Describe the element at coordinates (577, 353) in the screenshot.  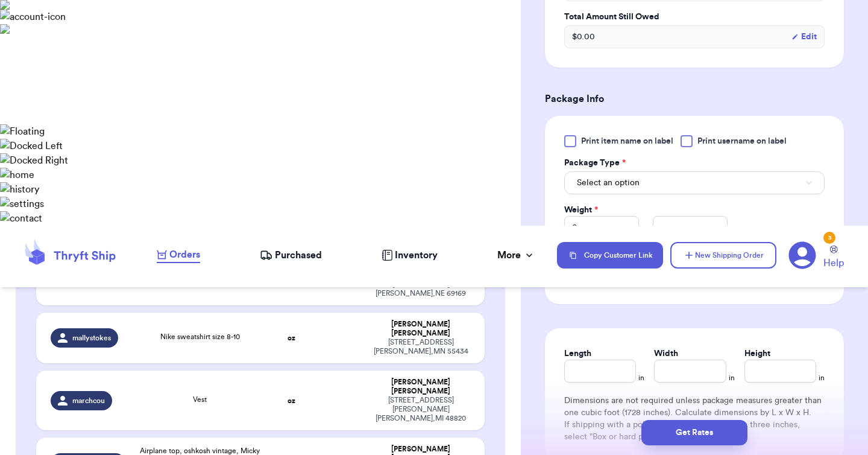
I see `label: Length` at that location.